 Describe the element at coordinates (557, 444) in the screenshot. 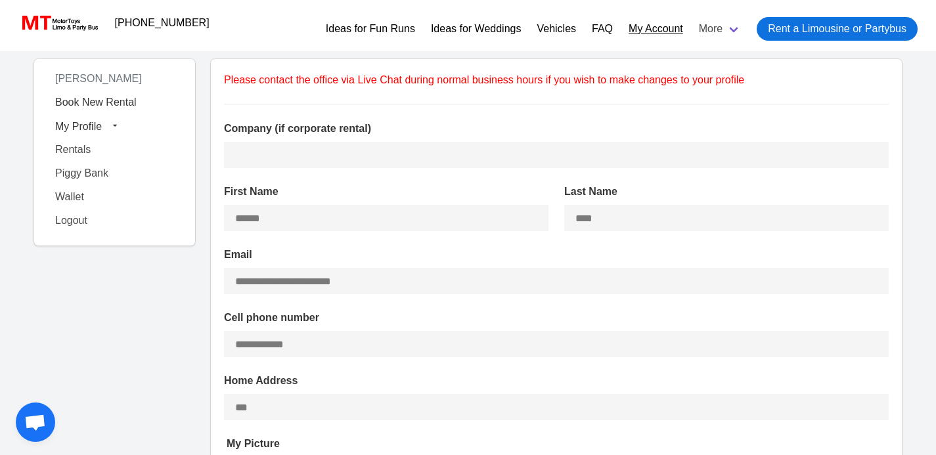

I see `label: My Picture` at that location.